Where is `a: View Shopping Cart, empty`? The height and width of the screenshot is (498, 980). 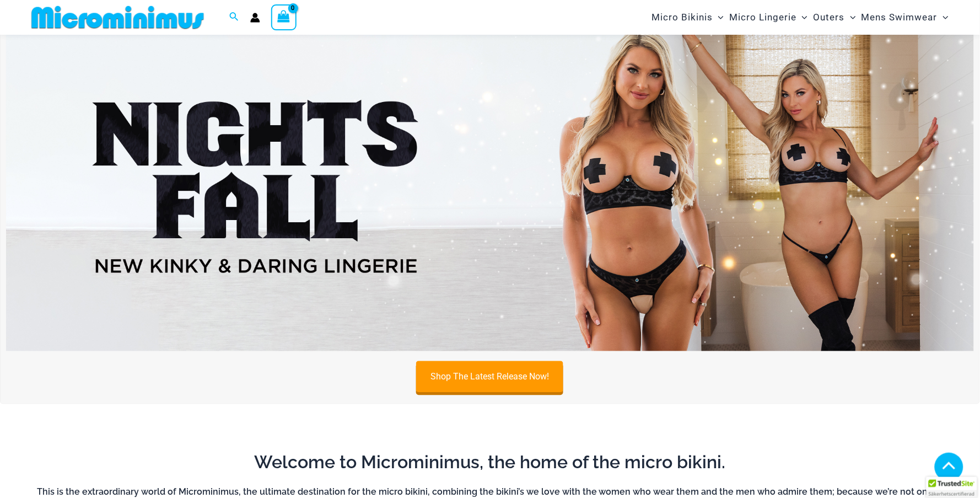
a: View Shopping Cart, empty is located at coordinates (284, 17).